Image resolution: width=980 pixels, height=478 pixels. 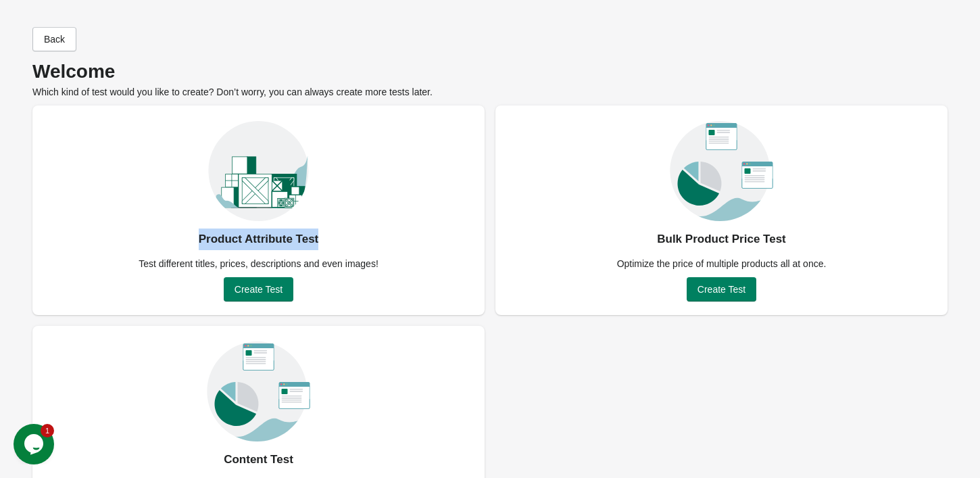 What do you see at coordinates (258, 459) in the screenshot?
I see `div: Content Test` at bounding box center [258, 459].